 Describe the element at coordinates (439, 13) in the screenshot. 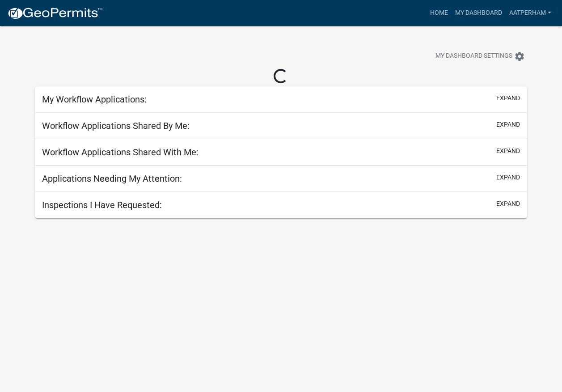

I see `a: Home` at that location.